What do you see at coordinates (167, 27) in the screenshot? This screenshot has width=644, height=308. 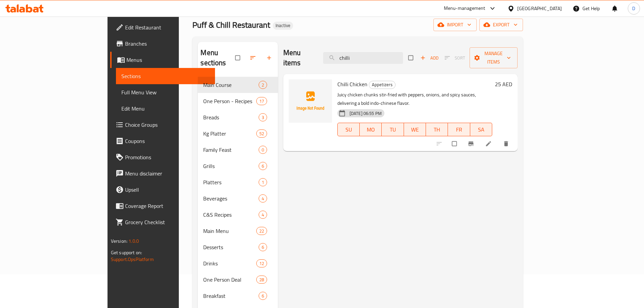 I see `span: Edit Restaurant` at bounding box center [167, 27].